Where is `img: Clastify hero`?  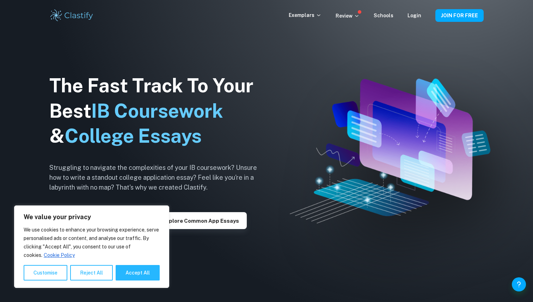 img: Clastify hero is located at coordinates (390, 151).